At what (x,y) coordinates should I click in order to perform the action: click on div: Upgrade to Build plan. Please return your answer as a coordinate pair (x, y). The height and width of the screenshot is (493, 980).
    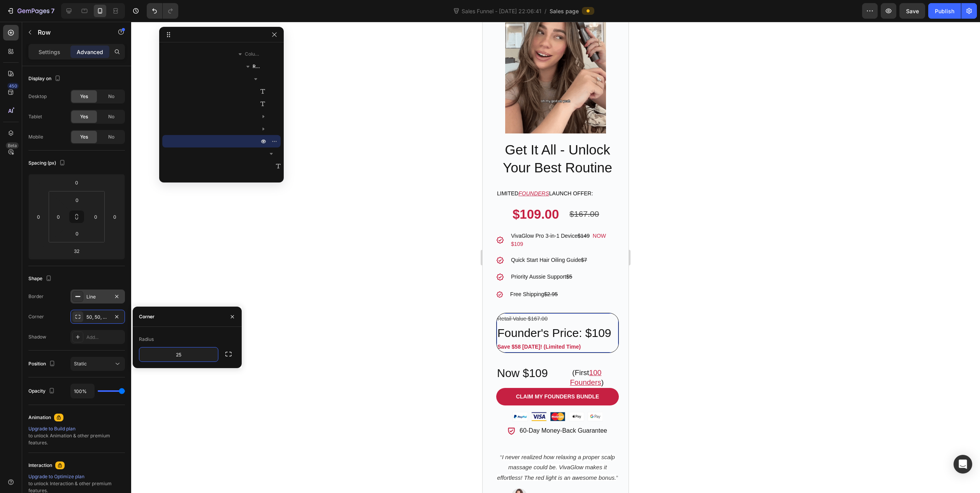
    Looking at the image, I should click on (76, 429).